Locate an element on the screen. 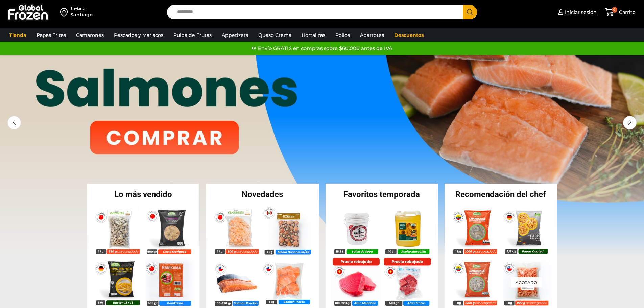  a: Descuentos is located at coordinates (409, 35).